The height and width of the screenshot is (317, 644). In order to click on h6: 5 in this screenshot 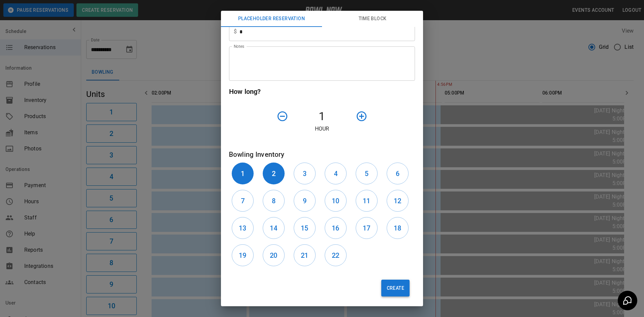, I will do `click(367, 174)`.